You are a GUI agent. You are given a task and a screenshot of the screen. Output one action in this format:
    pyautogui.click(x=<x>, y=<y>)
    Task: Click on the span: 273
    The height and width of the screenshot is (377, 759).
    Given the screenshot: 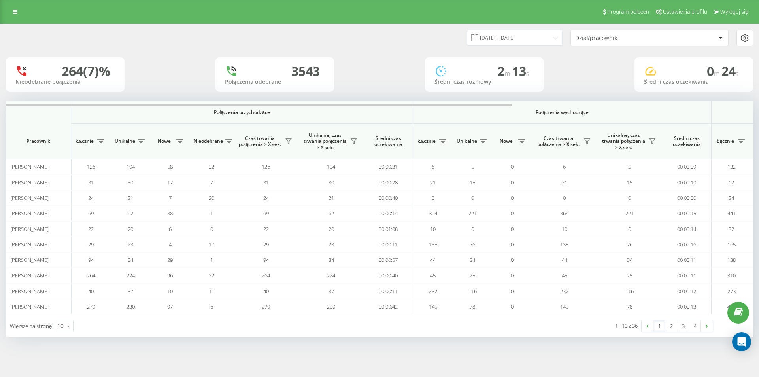 What is the action you would take?
    pyautogui.click(x=732, y=291)
    